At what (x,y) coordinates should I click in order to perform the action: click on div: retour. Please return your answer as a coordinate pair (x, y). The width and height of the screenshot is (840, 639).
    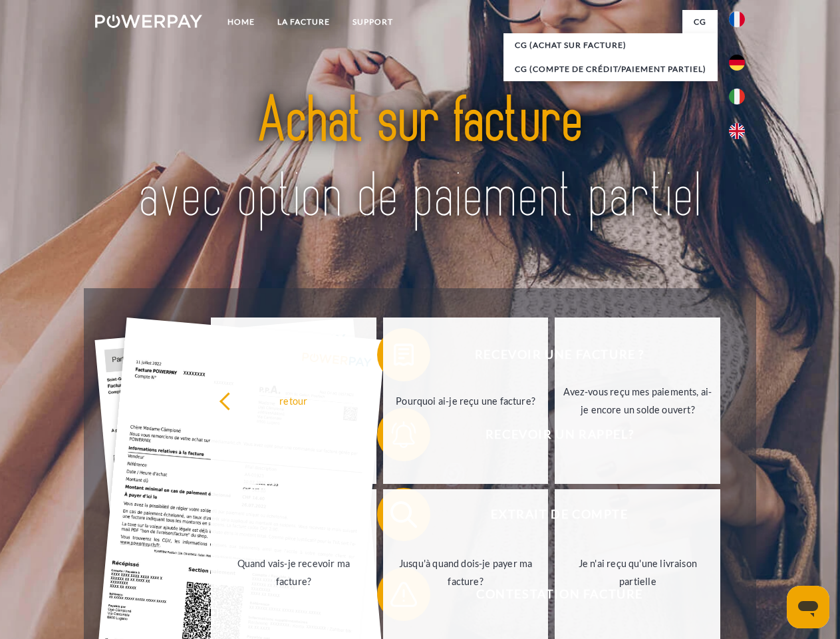
    Looking at the image, I should click on (293, 400).